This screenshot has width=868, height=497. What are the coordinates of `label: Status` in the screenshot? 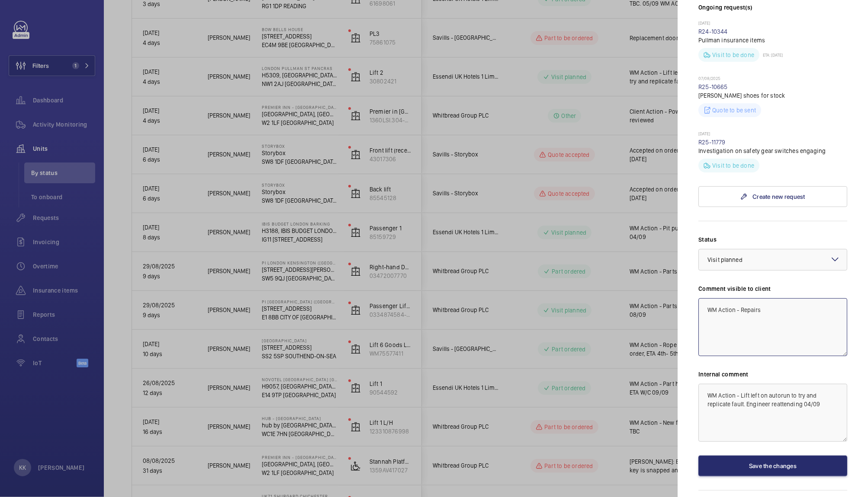 It's located at (773, 240).